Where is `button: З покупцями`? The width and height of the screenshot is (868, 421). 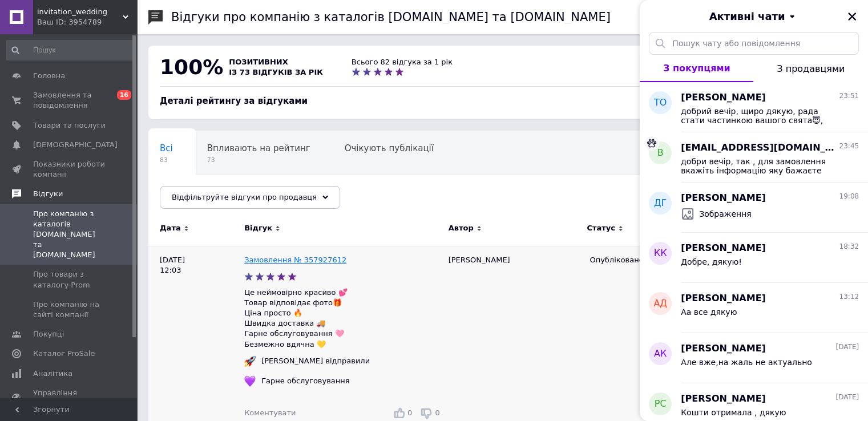
button: З покупцями is located at coordinates (696, 69).